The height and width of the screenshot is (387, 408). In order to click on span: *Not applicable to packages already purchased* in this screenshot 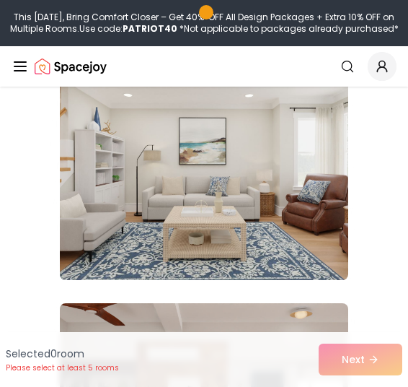, I will do `click(288, 28)`.